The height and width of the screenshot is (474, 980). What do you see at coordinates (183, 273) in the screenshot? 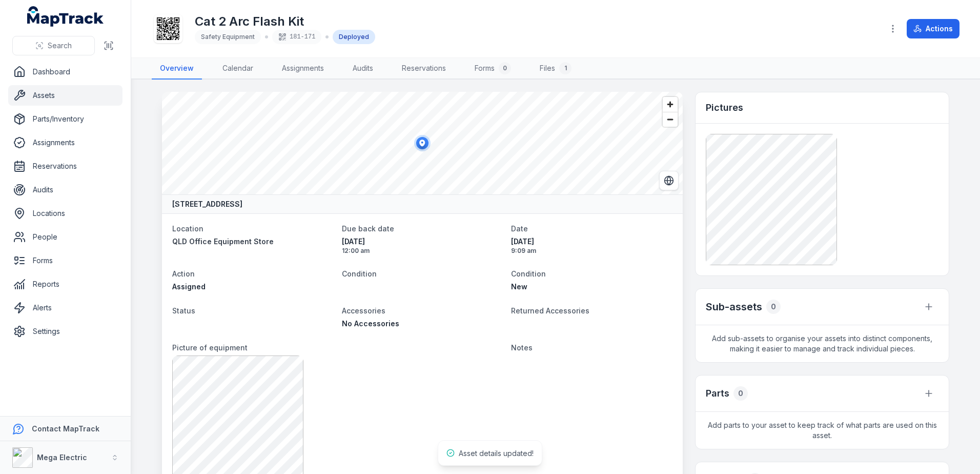
I see `span: Action` at bounding box center [183, 273].